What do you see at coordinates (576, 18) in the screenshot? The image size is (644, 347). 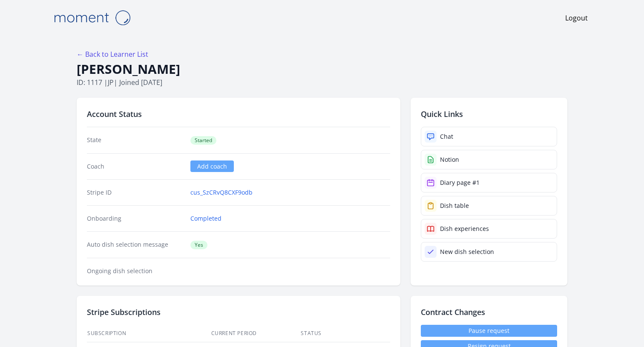 I see `a: Logout` at bounding box center [576, 18].